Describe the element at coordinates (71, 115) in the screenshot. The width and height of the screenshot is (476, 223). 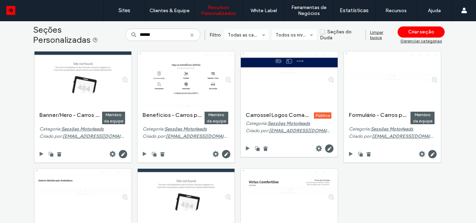
I see `div: Banner/Hero - Carros por Assinatura` at that location.